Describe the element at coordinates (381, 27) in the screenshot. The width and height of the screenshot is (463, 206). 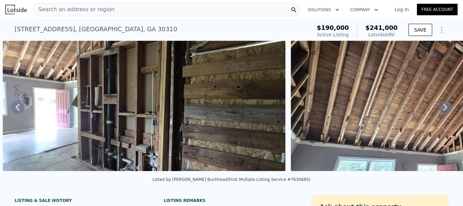
I see `span: $241,000` at that location.